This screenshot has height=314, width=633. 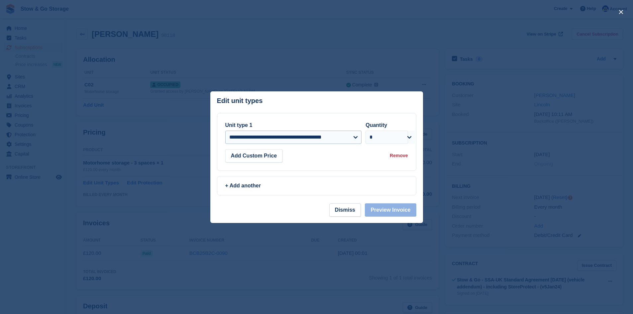 What do you see at coordinates (239, 125) in the screenshot?
I see `label: Unit type 1` at bounding box center [239, 125].